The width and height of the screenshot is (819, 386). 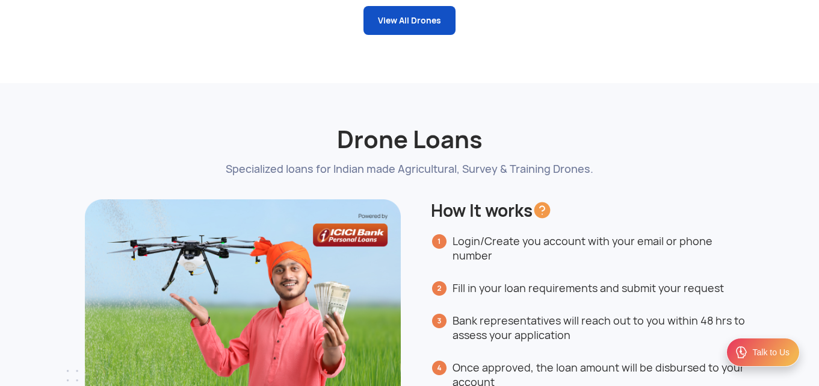 I want to click on h3: How It works, so click(x=591, y=211).